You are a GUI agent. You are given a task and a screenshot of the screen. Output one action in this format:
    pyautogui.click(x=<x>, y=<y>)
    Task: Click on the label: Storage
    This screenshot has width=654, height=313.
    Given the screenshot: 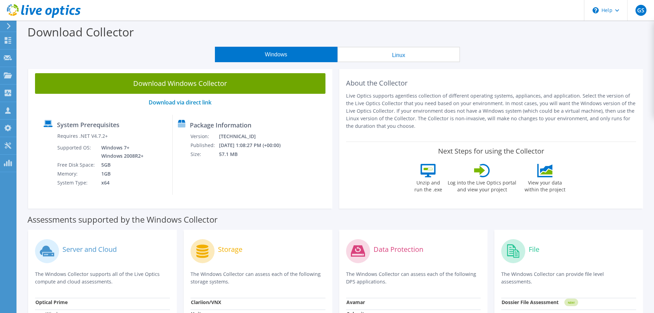 What is the action you would take?
    pyautogui.click(x=230, y=249)
    